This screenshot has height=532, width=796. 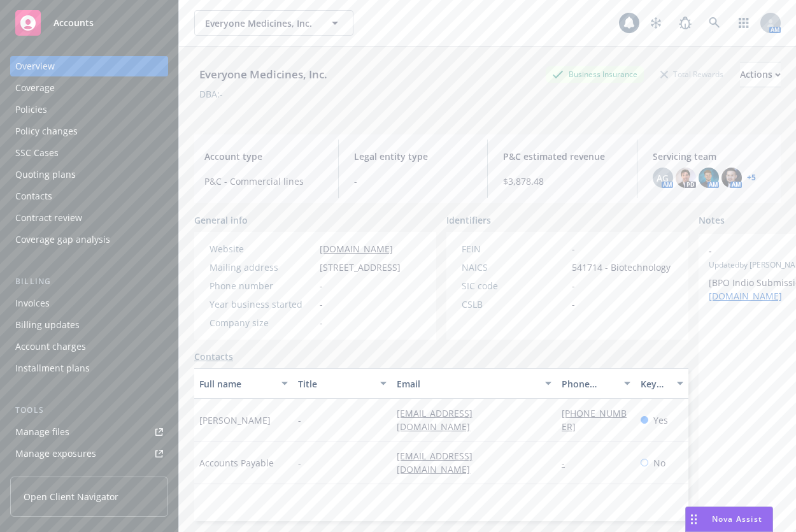 What do you see at coordinates (45, 175) in the screenshot?
I see `div: Quoting plans` at bounding box center [45, 175].